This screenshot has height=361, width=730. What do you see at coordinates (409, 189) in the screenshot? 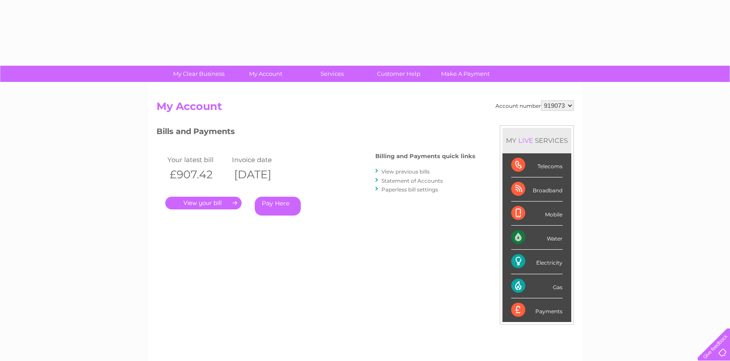
I see `a: Paperless bill settings` at bounding box center [409, 189].